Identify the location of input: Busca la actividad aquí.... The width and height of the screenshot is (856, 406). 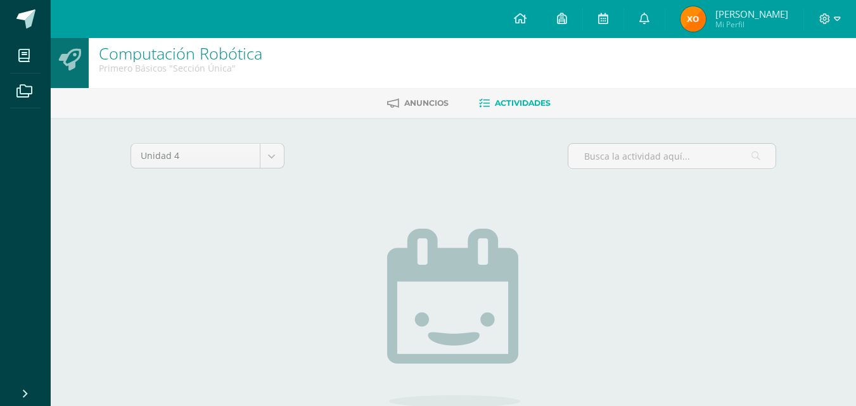
(672, 156).